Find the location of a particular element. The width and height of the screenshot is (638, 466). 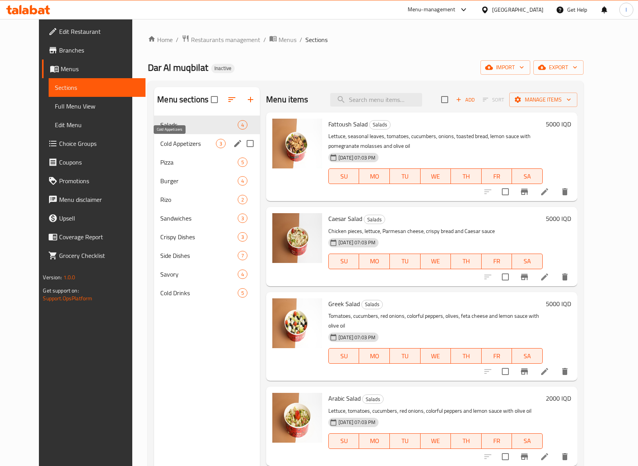

a: Choice Groups is located at coordinates (94, 144).